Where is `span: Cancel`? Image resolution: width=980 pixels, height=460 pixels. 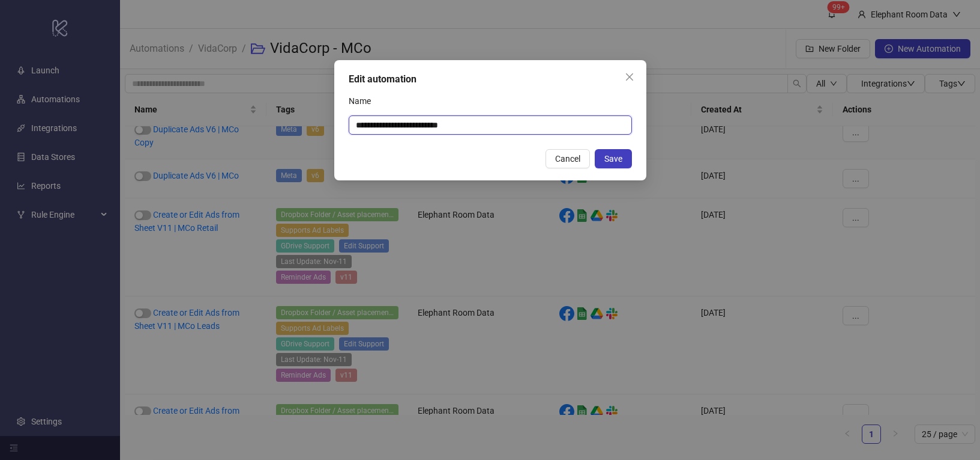 span: Cancel is located at coordinates (567, 159).